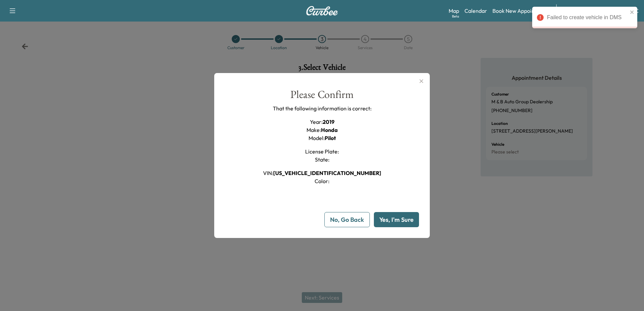 This screenshot has width=644, height=311. Describe the element at coordinates (397, 220) in the screenshot. I see `button: Yes, I'm Sure` at that location.